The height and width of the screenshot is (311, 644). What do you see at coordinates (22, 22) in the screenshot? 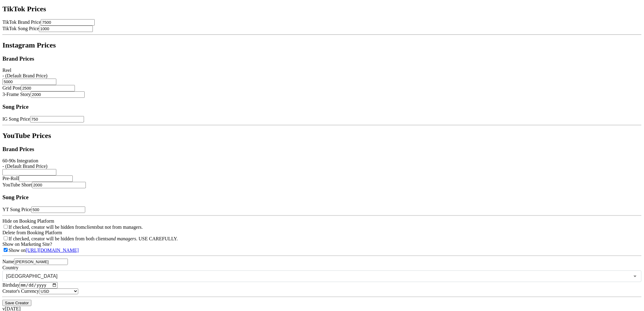
I see `label: TikTok Brand Price` at bounding box center [22, 22].